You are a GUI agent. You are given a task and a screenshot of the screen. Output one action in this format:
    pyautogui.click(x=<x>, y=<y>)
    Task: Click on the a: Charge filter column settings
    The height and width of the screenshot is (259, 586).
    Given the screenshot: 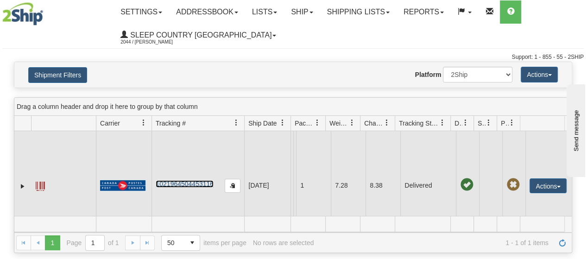 What is the action you would take?
    pyautogui.click(x=387, y=123)
    